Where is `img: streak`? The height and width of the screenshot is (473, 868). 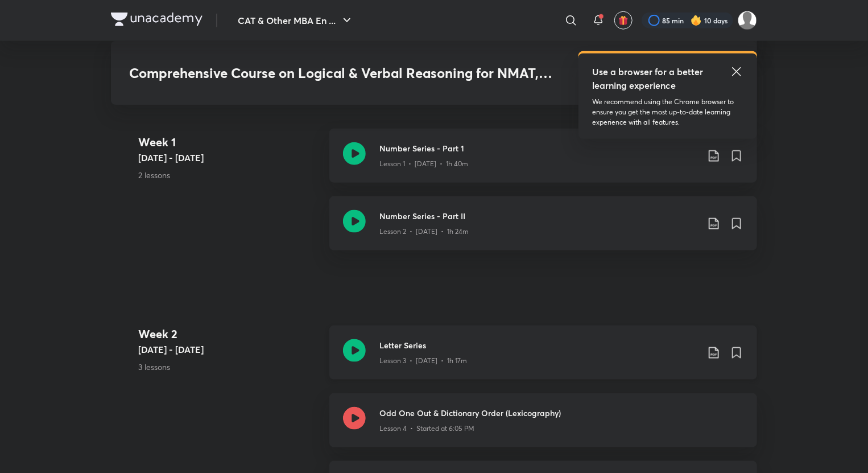
img: streak is located at coordinates (696, 21).